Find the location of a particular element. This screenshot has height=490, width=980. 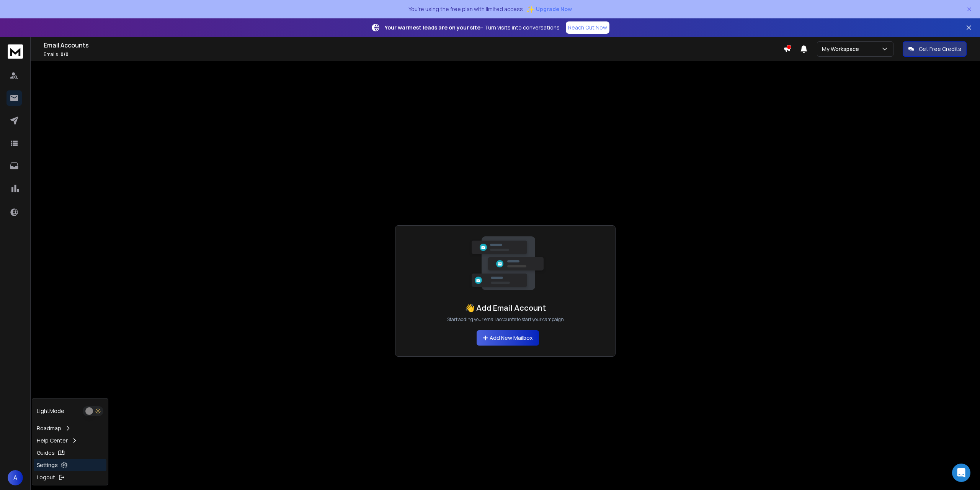

h1: 👋 Add Email Account is located at coordinates (505, 308).